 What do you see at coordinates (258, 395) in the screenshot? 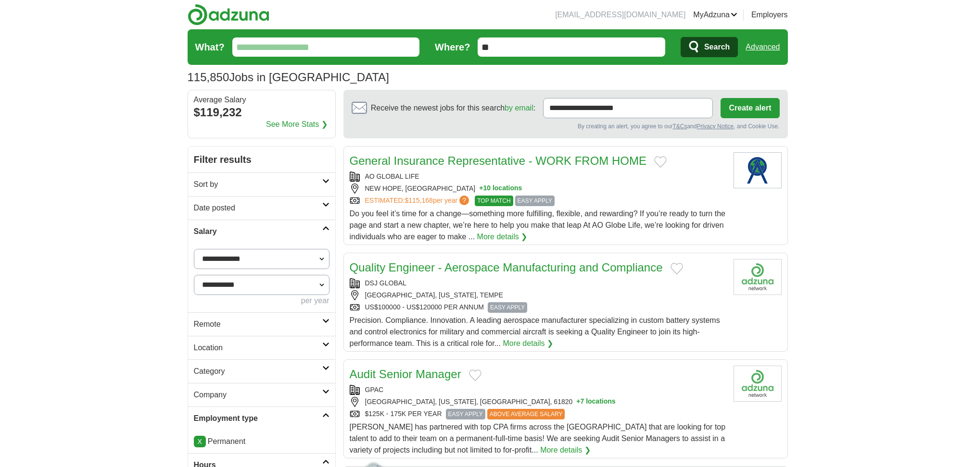
I see `h2: Company` at bounding box center [258, 395].